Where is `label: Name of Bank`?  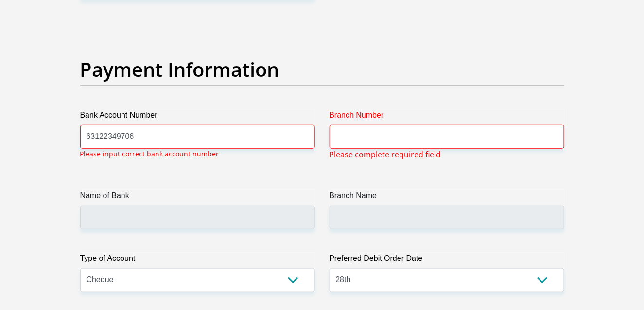 label: Name of Bank is located at coordinates (197, 198).